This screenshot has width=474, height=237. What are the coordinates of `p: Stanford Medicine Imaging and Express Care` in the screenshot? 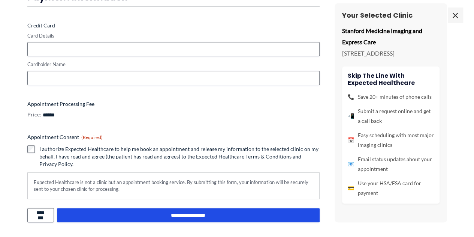 It's located at (391, 36).